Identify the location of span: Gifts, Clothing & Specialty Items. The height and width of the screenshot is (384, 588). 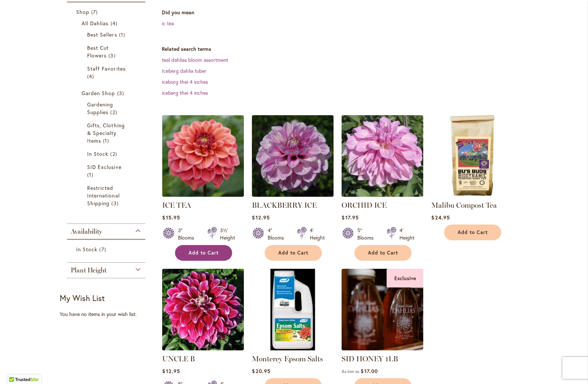
(106, 133).